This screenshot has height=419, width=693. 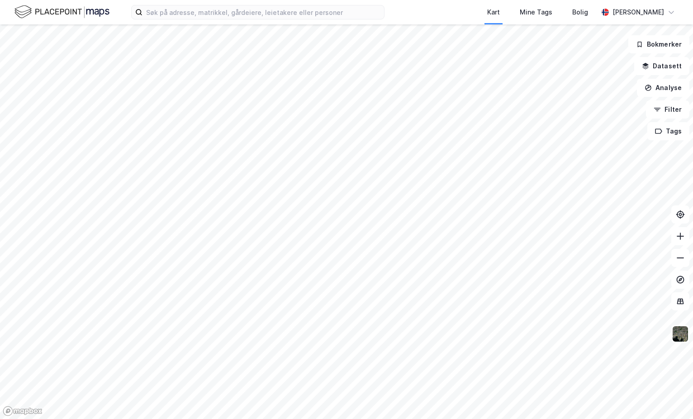 What do you see at coordinates (23, 411) in the screenshot?
I see `a: Mapbox homepage` at bounding box center [23, 411].